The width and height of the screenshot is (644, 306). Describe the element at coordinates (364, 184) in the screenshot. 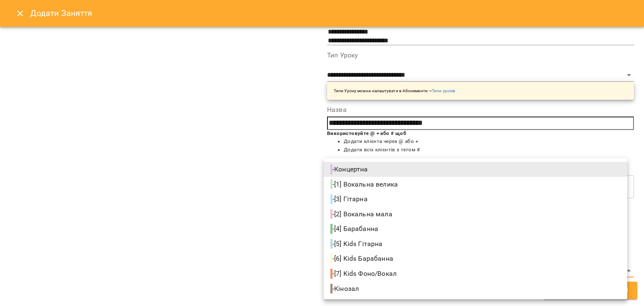

I see `span: - [1] Вокальна велика` at that location.